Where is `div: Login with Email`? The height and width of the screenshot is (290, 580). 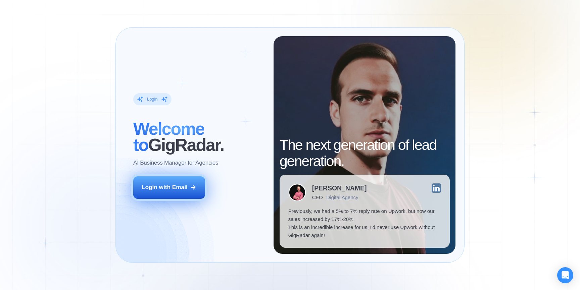
div: Login with Email is located at coordinates (164, 188).